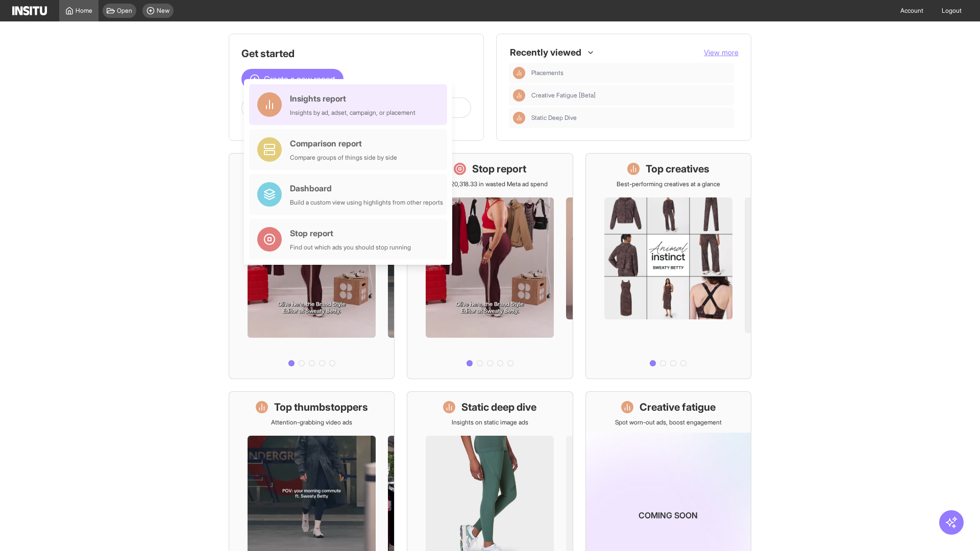  What do you see at coordinates (721, 52) in the screenshot?
I see `button: View more` at bounding box center [721, 52].